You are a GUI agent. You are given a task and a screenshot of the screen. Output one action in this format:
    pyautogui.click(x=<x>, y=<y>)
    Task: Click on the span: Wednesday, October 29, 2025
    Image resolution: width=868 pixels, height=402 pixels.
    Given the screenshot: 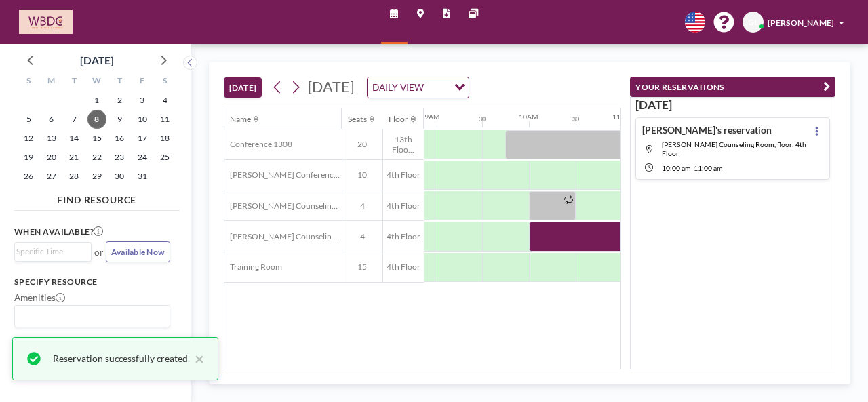 What is the action you would take?
    pyautogui.click(x=97, y=176)
    